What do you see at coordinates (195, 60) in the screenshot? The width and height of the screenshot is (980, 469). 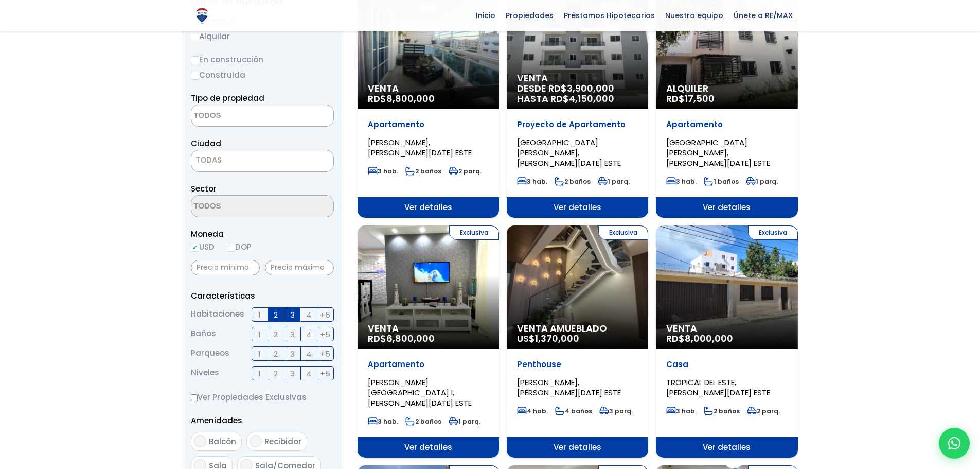 I see `input: En construcción` at bounding box center [195, 60].